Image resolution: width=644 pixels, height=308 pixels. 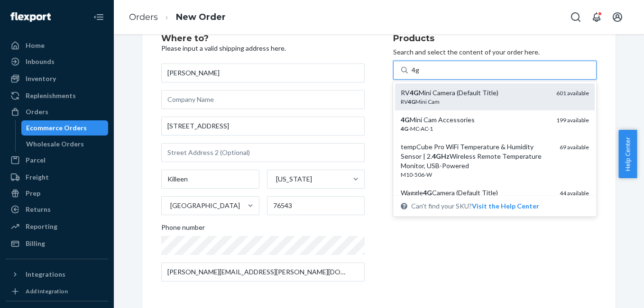 I want to click on a: Freight, so click(x=57, y=177).